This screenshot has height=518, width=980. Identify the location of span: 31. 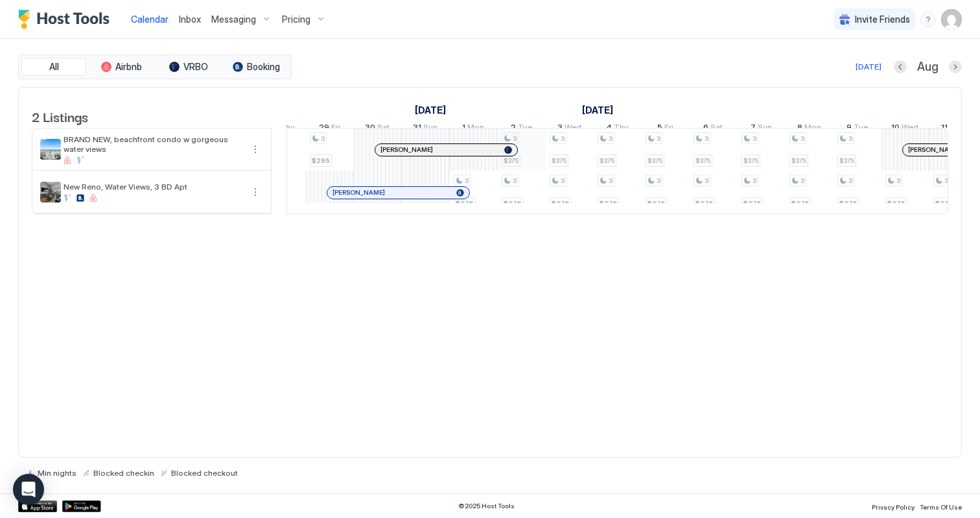
(417, 128).